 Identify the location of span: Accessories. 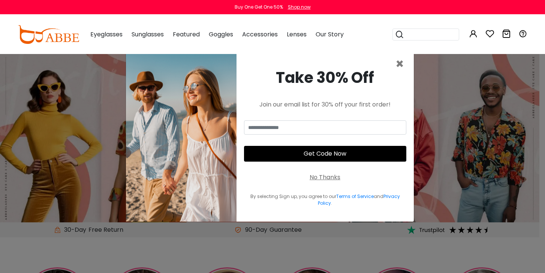
(260, 34).